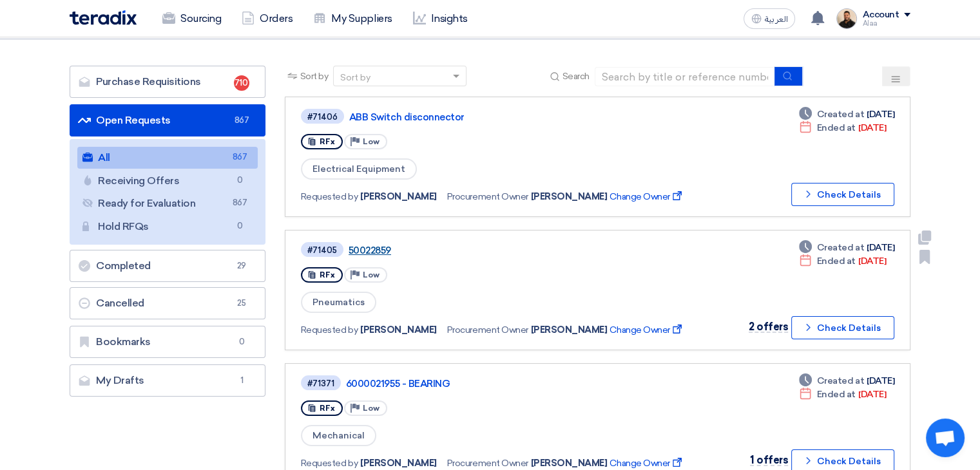 This screenshot has width=980, height=470. Describe the element at coordinates (359, 169) in the screenshot. I see `span: Electrical Equipment` at that location.